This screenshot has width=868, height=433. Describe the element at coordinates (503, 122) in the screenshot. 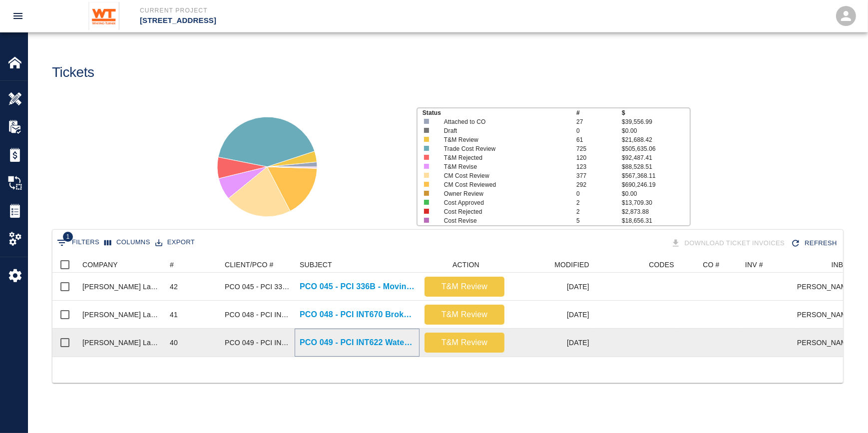

I see `p: Attached to CO` at that location.